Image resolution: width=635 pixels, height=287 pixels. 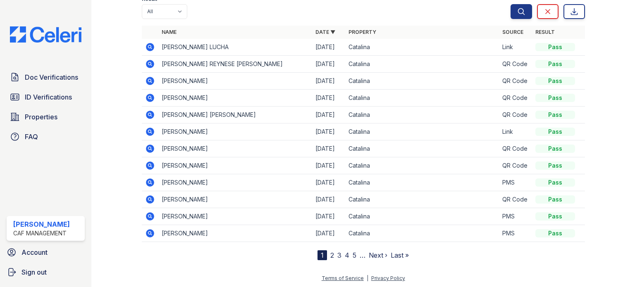 What do you see at coordinates (45, 97) in the screenshot?
I see `a: ID Verifications` at bounding box center [45, 97].